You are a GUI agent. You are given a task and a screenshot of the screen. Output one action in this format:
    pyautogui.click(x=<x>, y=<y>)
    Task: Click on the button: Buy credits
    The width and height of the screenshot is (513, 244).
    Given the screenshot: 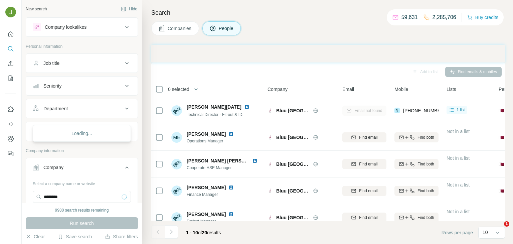 What is the action you would take?
    pyautogui.click(x=482, y=17)
    